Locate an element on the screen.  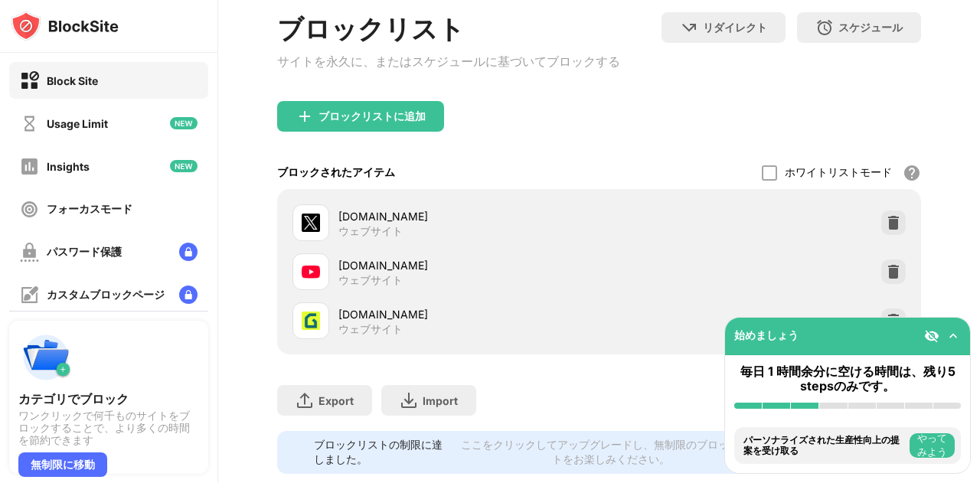
img: omni-setup-toggle.svg is located at coordinates (953, 336).